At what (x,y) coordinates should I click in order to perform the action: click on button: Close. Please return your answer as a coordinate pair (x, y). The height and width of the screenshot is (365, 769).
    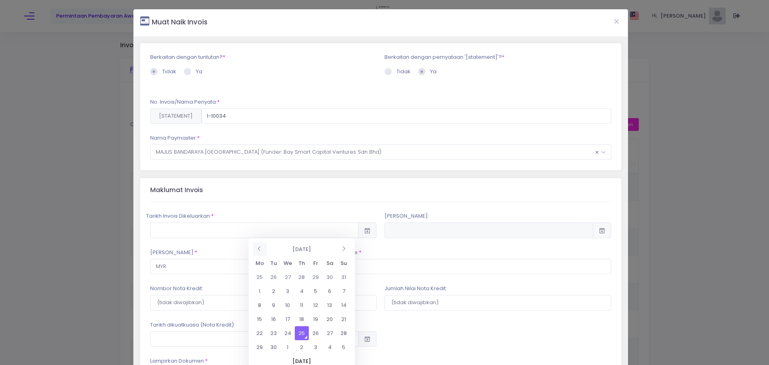
    Looking at the image, I should click on (617, 21).